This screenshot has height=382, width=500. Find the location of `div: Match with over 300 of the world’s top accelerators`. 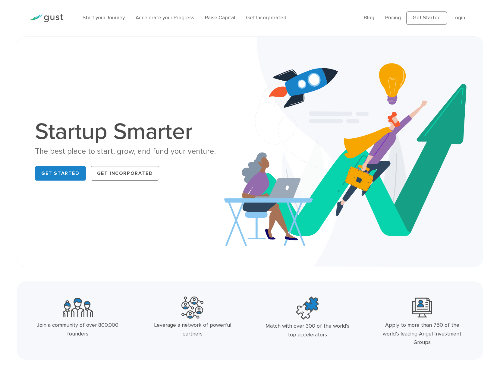

div: Match with over 300 of the world’s top accelerators is located at coordinates (308, 330).